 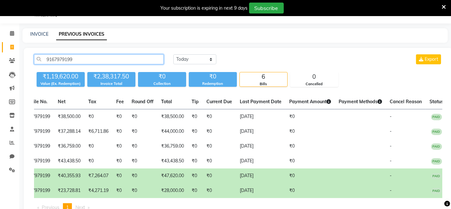 What do you see at coordinates (62, 101) in the screenshot?
I see `span: Net` at bounding box center [62, 101].